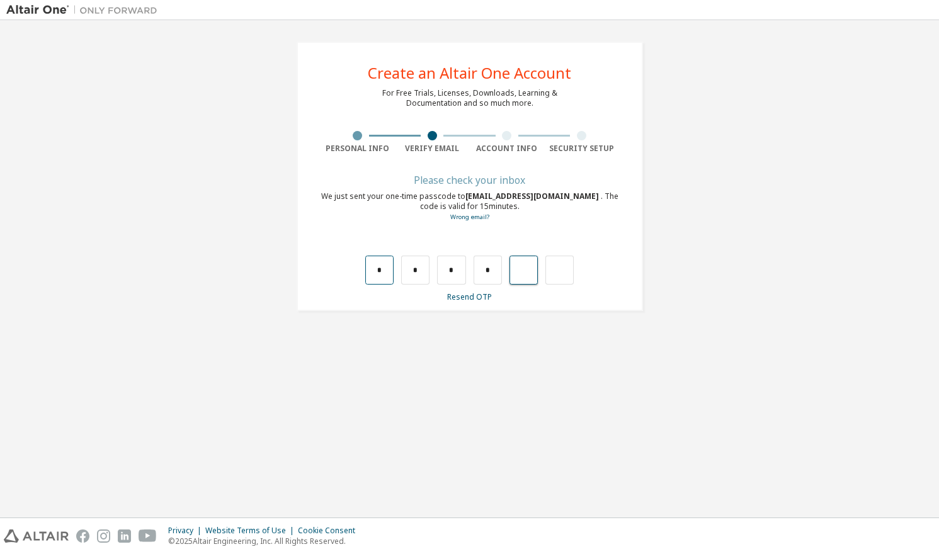 The height and width of the screenshot is (554, 939). I want to click on div: Privacy, so click(186, 531).